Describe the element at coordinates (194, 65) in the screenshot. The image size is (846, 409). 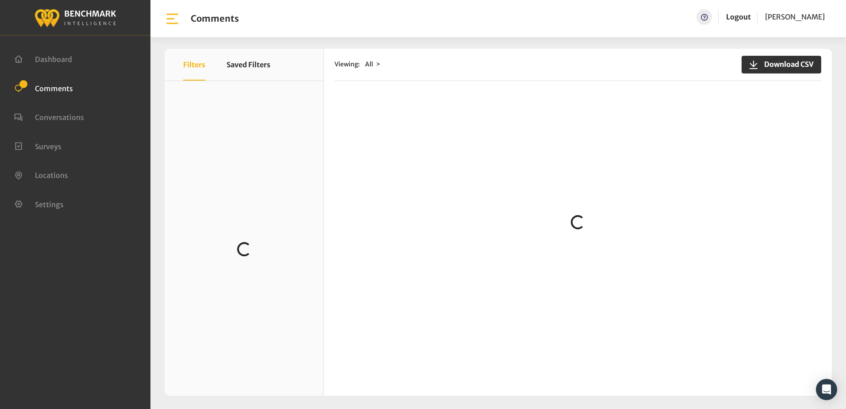
I see `button: Filters` at that location.